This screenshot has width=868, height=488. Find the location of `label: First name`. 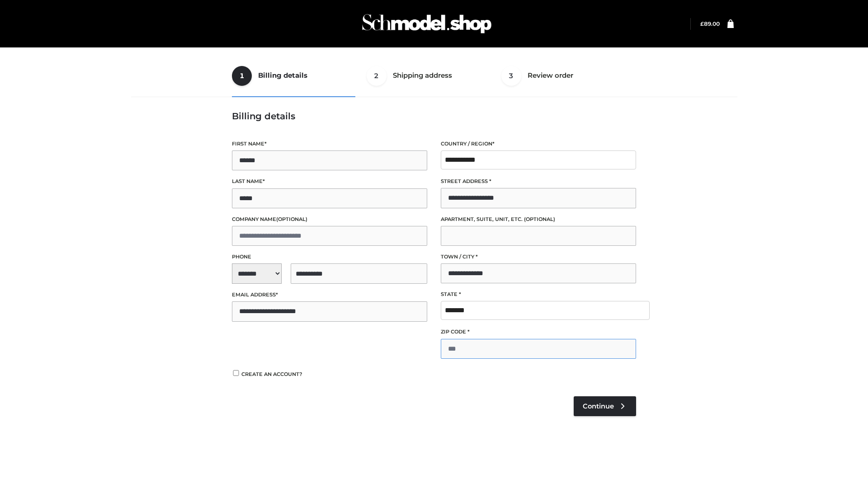

label: First name is located at coordinates (329, 144).